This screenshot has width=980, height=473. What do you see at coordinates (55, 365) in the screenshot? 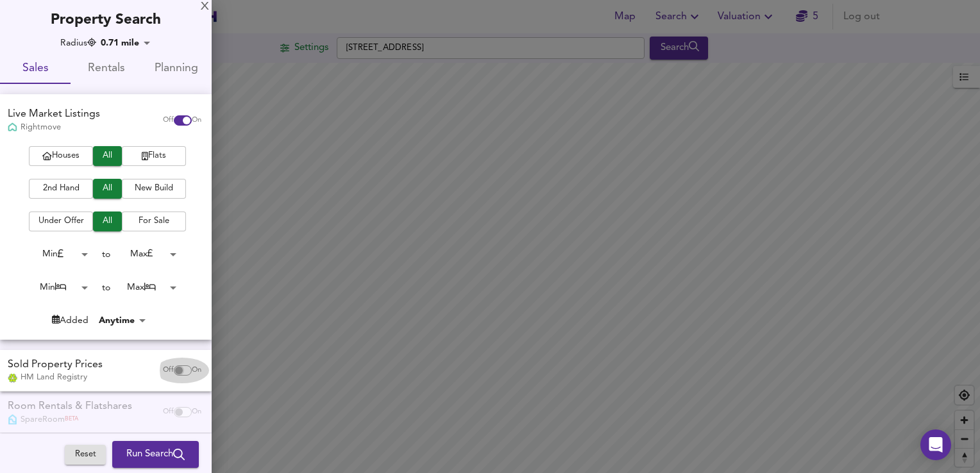
I see `div: Sold Property Prices` at bounding box center [55, 365].